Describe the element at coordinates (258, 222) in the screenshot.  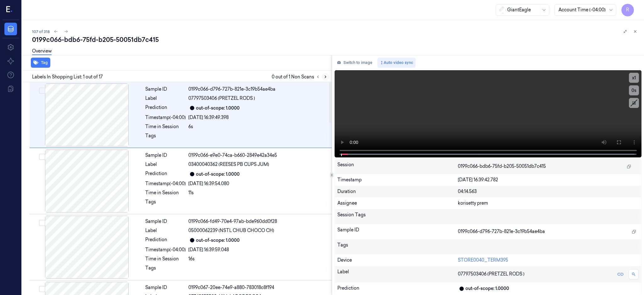
I see `div: 0199c066-fd49-70e4-97ab-bde960dd0f28` at that location.